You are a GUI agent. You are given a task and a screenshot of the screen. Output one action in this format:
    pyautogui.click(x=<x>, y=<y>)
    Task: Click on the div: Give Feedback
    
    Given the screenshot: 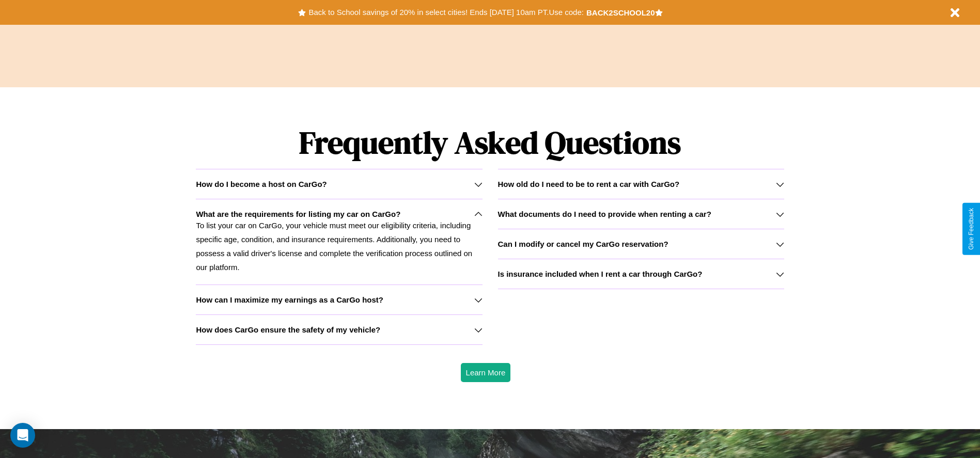 What is the action you would take?
    pyautogui.click(x=971, y=229)
    